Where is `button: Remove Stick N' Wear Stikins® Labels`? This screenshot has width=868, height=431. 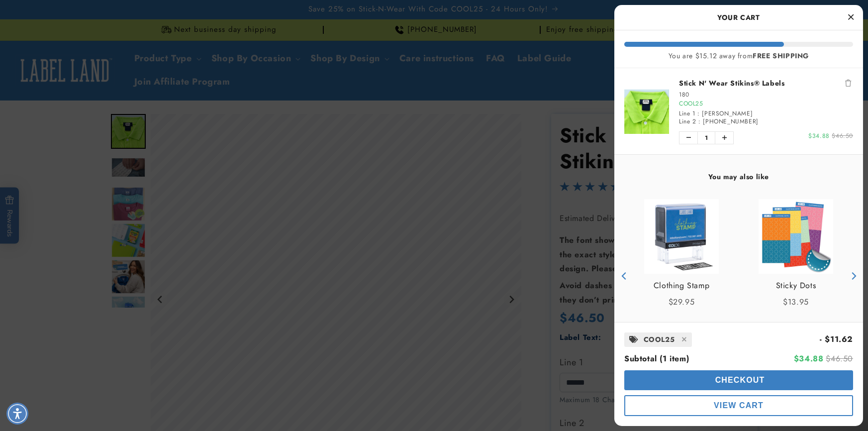
button: Remove Stick N' Wear Stikins® Labels is located at coordinates (848, 83).